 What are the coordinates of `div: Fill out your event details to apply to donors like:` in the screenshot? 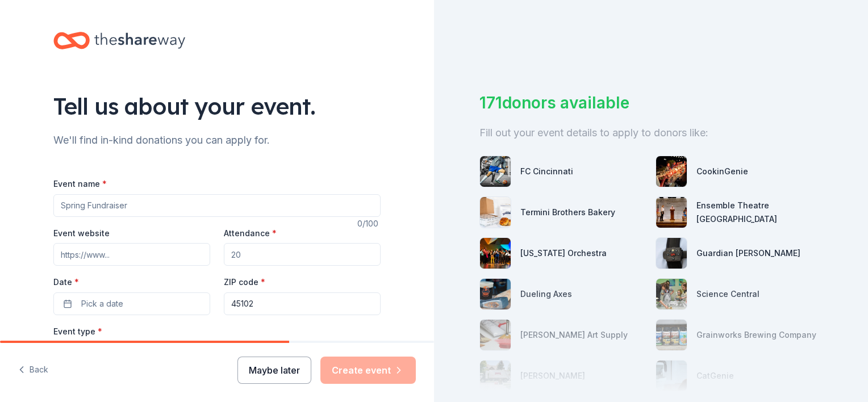 It's located at (651, 133).